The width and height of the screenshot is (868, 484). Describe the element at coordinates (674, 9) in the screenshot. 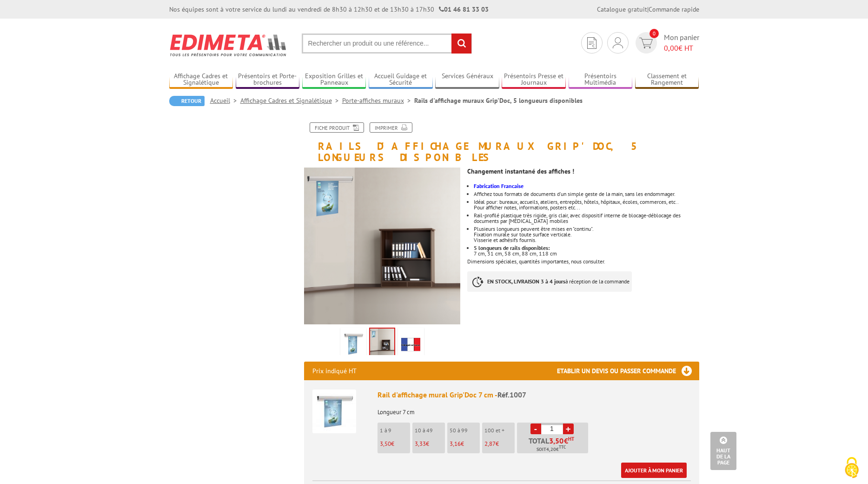

I see `a: Commande rapide` at that location.